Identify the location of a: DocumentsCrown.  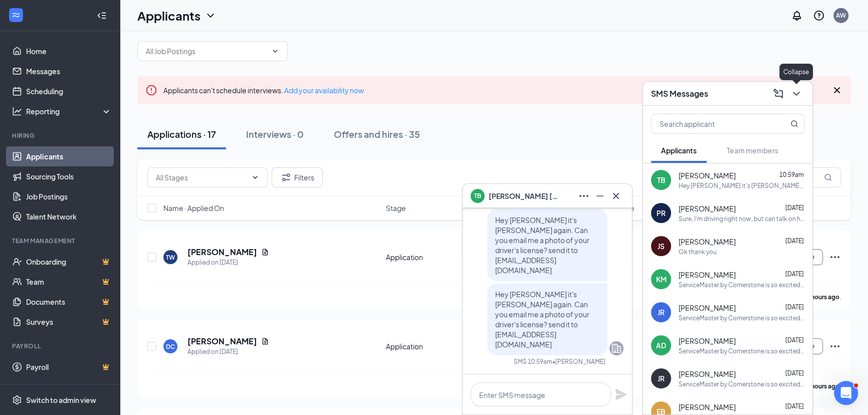
(69, 302).